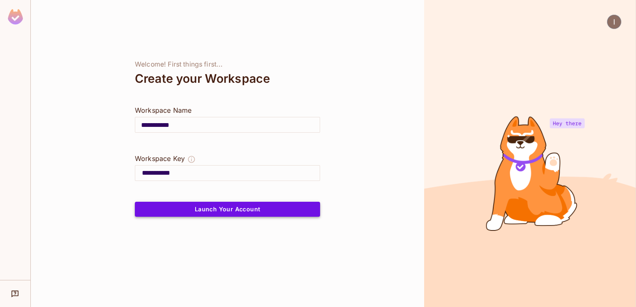 The width and height of the screenshot is (636, 307). What do you see at coordinates (192, 159) in the screenshot?
I see `button: The Workspace Key is unique, and serves as the identifier of your workspace.` at bounding box center [192, 159].